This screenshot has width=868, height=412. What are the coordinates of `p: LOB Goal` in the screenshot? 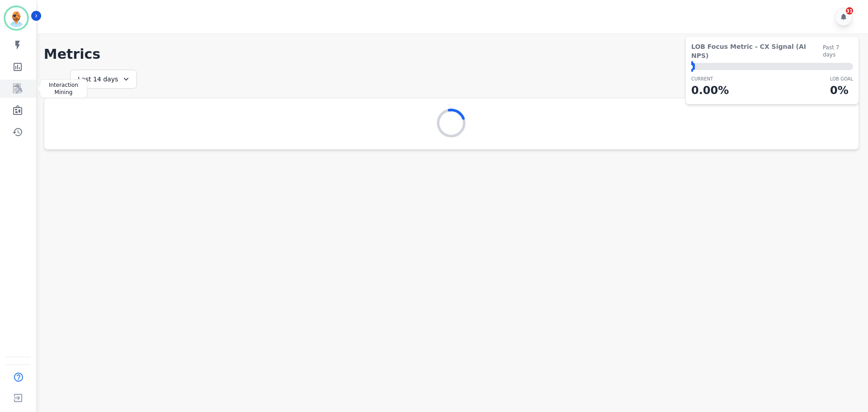 It's located at (841, 79).